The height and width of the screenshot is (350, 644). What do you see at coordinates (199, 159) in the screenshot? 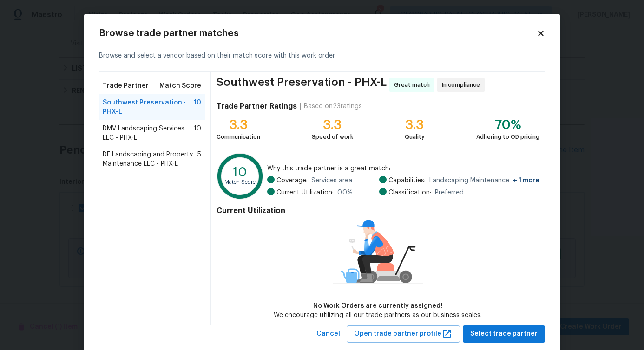
I see `span: 5` at bounding box center [199, 159].